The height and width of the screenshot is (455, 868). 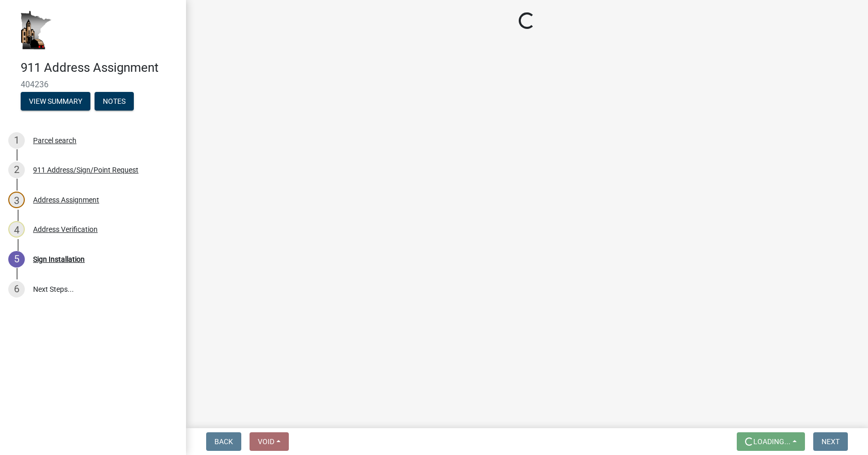 What do you see at coordinates (17, 200) in the screenshot?
I see `div: 3` at bounding box center [17, 200].